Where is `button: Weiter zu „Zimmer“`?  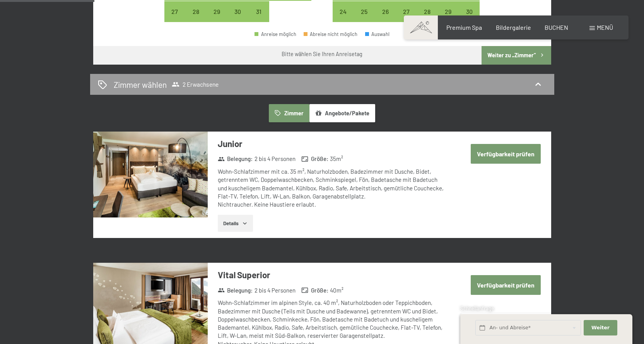 button: Weiter zu „Zimmer“ is located at coordinates (516, 55).